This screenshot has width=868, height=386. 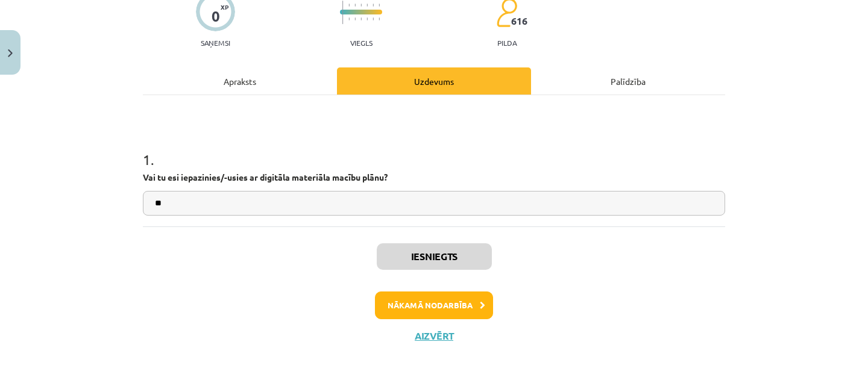 What do you see at coordinates (224, 7) in the screenshot?
I see `span: XP` at bounding box center [224, 7].